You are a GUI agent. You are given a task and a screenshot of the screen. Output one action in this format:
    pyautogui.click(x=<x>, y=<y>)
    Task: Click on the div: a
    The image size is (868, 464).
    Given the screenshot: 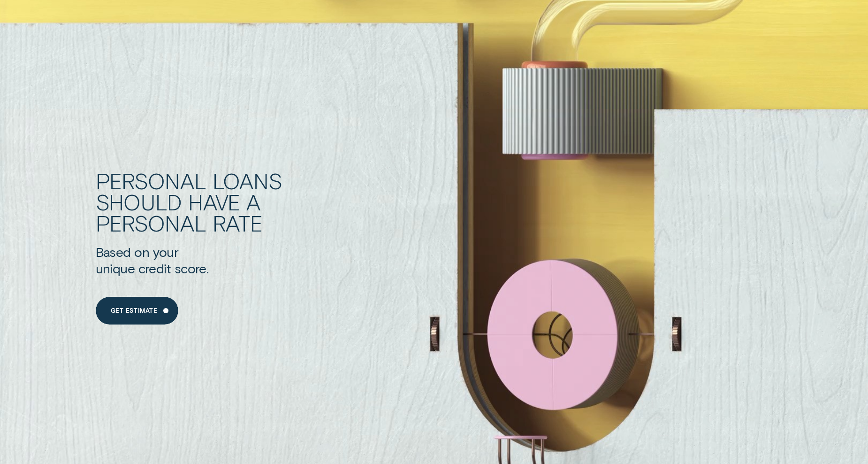 What is the action you would take?
    pyautogui.click(x=253, y=201)
    